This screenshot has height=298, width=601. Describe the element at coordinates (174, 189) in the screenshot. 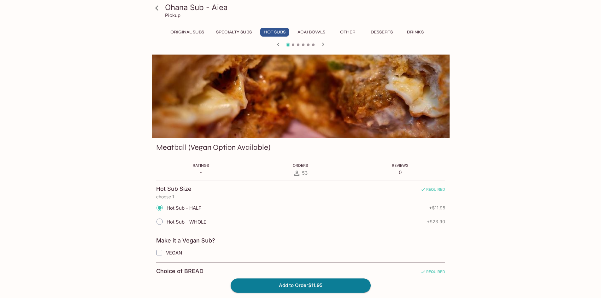

I see `h4: Hot Sub Size` at that location.